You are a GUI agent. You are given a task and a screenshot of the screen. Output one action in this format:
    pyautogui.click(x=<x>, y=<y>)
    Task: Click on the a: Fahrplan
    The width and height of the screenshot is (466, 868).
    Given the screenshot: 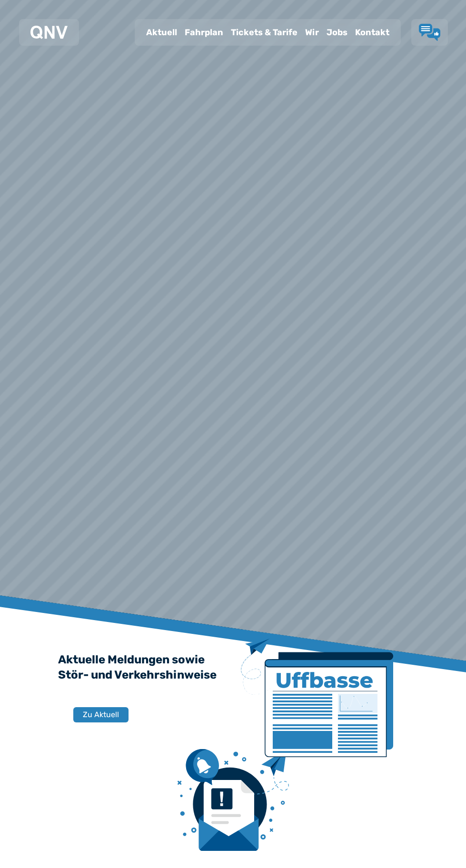 What is the action you would take?
    pyautogui.click(x=204, y=32)
    